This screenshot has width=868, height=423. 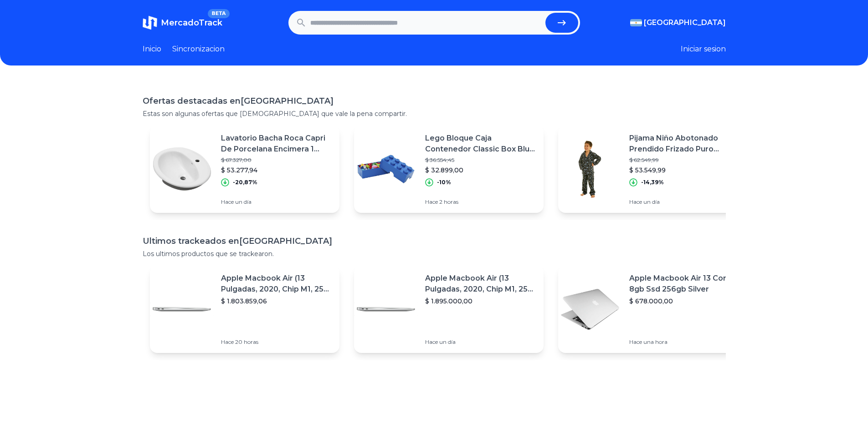 I want to click on p: Hace una hora, so click(x=684, y=342).